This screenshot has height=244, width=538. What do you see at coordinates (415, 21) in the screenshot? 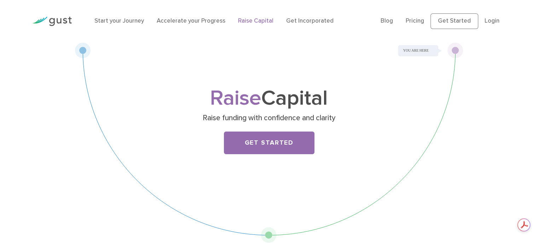
I see `a: Pricing` at bounding box center [415, 21].